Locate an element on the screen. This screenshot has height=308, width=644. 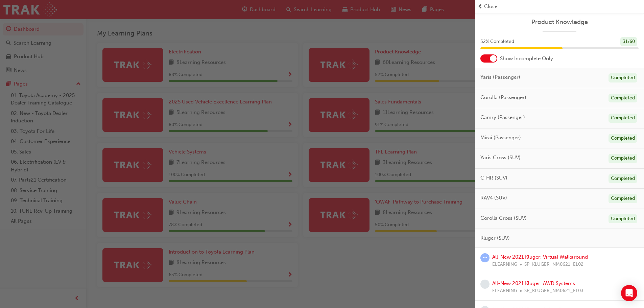
span: Yaris Cross (SUV) is located at coordinates (500, 157).